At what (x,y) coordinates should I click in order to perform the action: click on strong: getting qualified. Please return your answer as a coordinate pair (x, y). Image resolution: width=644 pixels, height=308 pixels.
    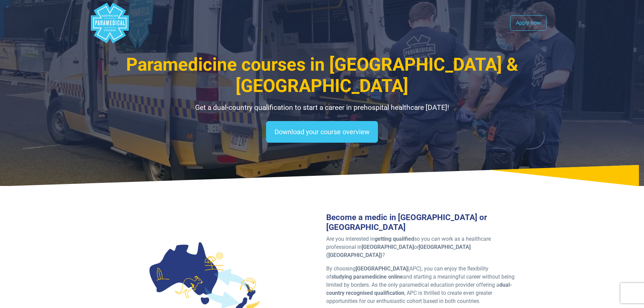
    Looking at the image, I should click on (394, 239).